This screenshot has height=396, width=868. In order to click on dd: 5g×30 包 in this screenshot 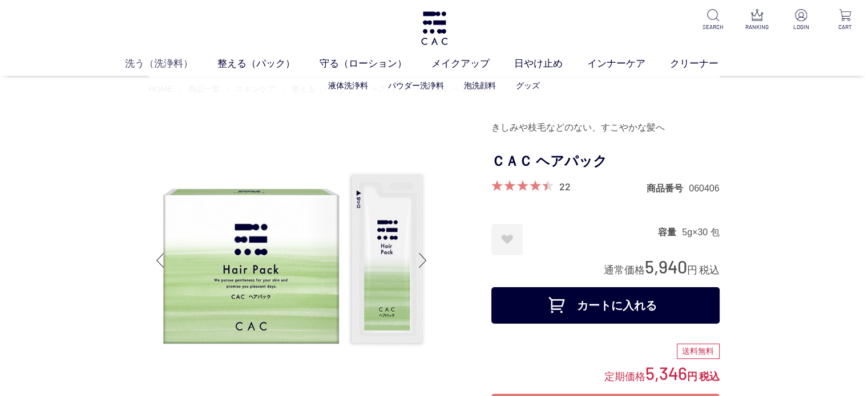, I will do `click(700, 232)`.